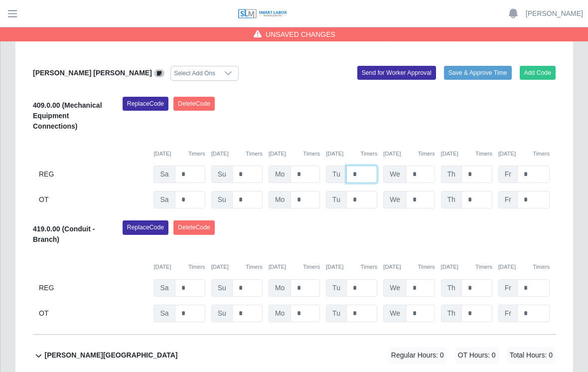  Describe the element at coordinates (397, 73) in the screenshot. I see `button: Send for Worker Approval` at that location.